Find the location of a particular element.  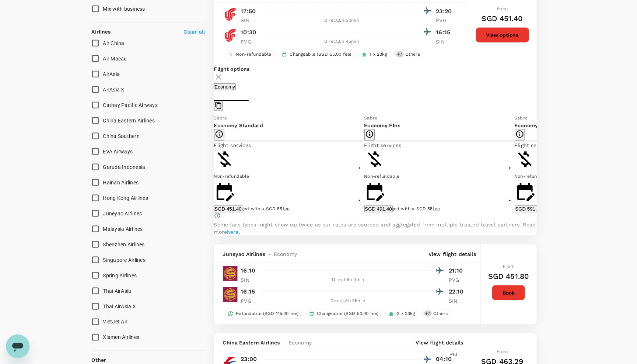

span: AirAsia X is located at coordinates (114, 89).